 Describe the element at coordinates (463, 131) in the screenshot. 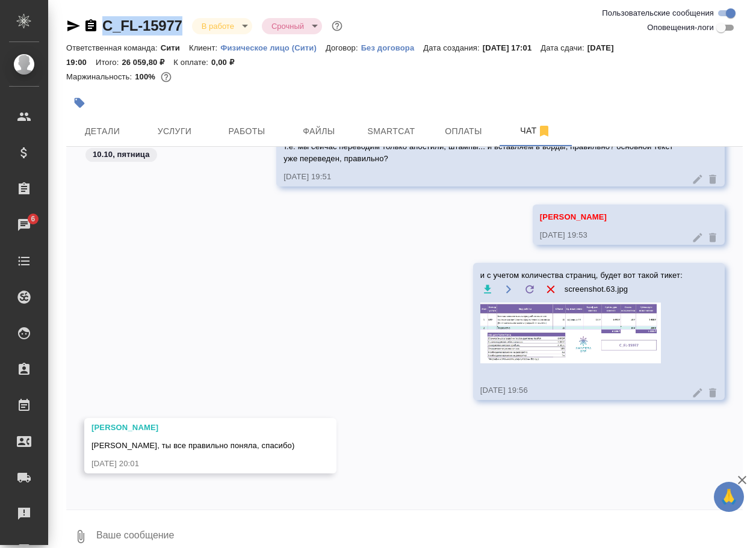

I see `span: Оплаты` at that location.